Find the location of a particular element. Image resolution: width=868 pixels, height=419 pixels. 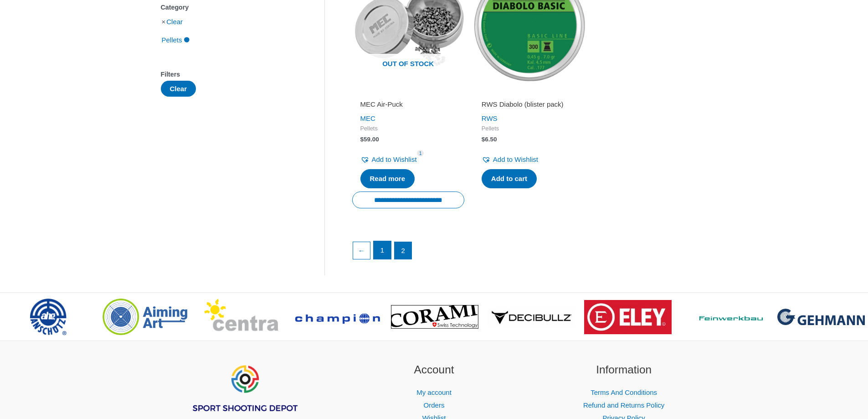

span: 1 is located at coordinates (421, 153).